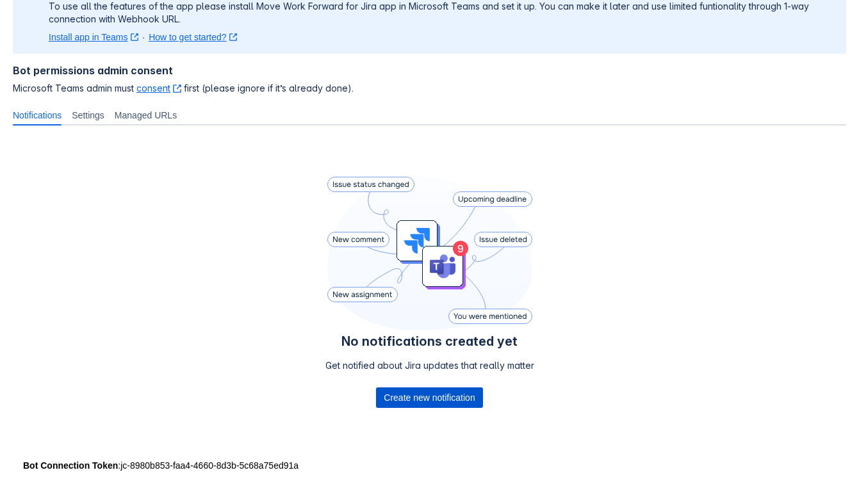 The width and height of the screenshot is (859, 502). What do you see at coordinates (429, 70) in the screenshot?
I see `h4: Bot permissions admin consent` at bounding box center [429, 70].